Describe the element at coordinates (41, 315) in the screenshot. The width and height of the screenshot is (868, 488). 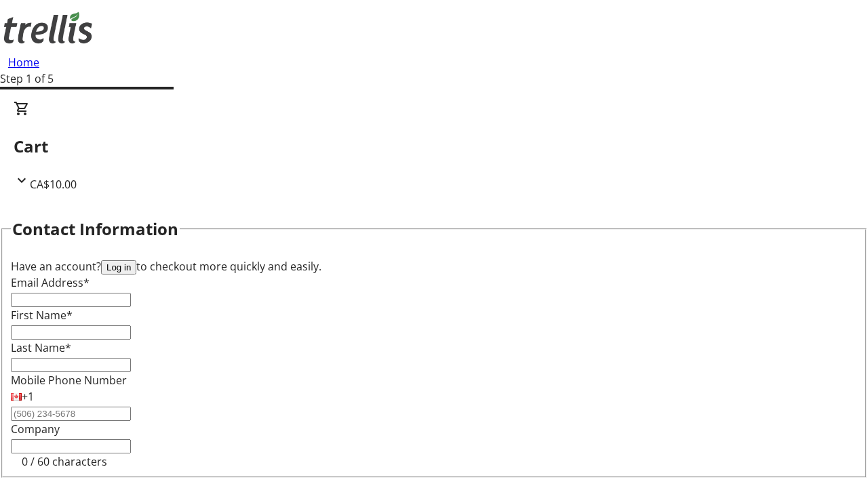
I see `label: First Name*` at that location.